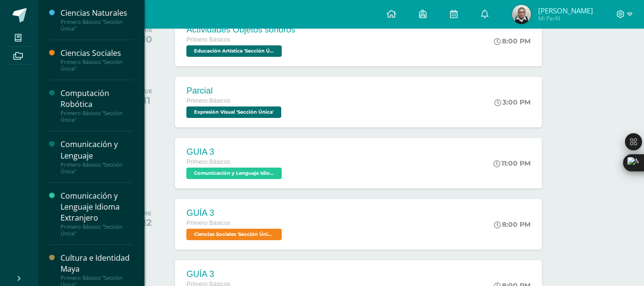 This screenshot has width=644, height=286. What do you see at coordinates (147, 101) in the screenshot?
I see `div: 11` at bounding box center [147, 101].